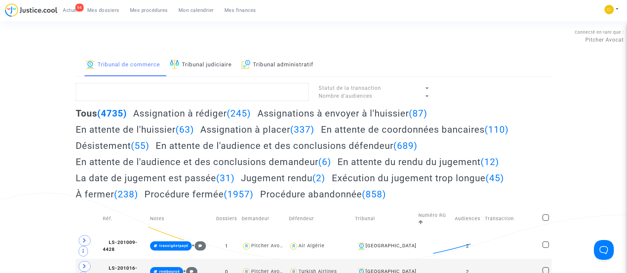  Describe the element at coordinates (467, 219) in the screenshot. I see `td: Audiences` at that location.